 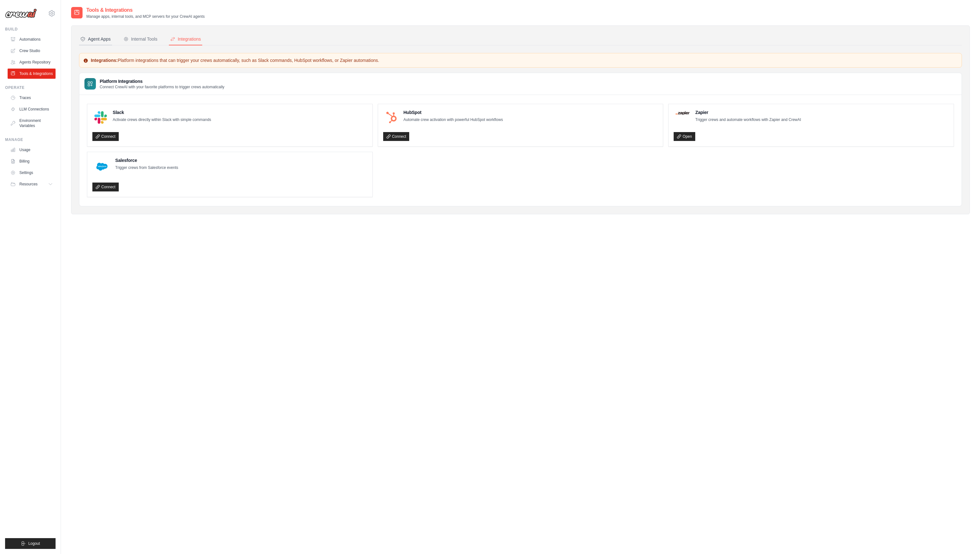 I want to click on h4: Slack, so click(x=162, y=113).